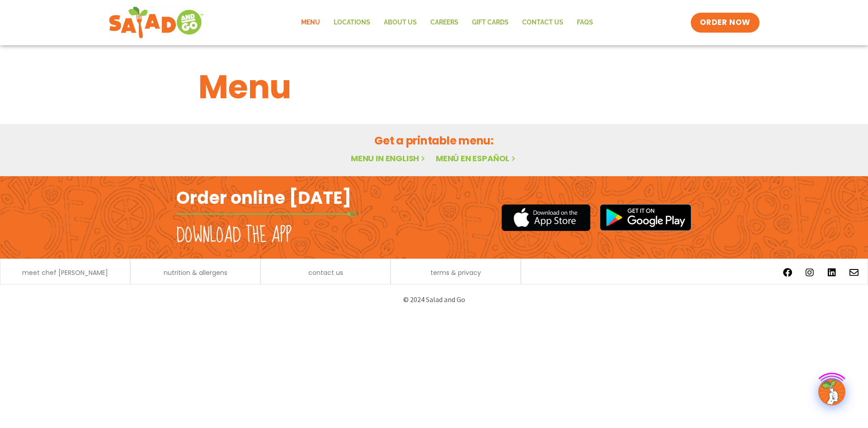 This screenshot has width=868, height=428. What do you see at coordinates (267, 214) in the screenshot?
I see `img: fork` at bounding box center [267, 214].